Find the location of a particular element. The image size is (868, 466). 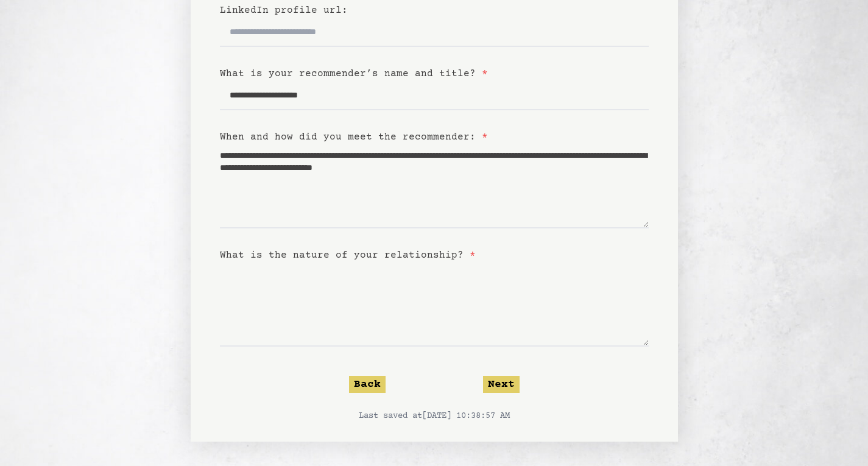

button: Next is located at coordinates (502, 385).